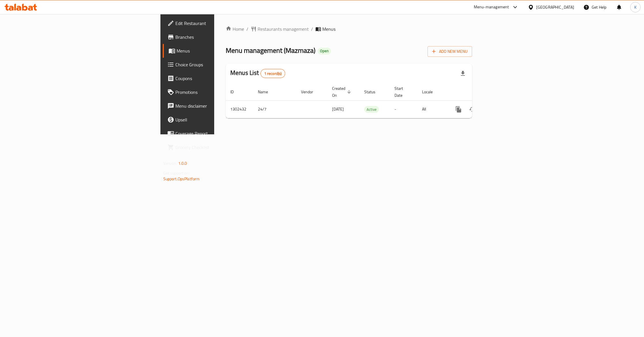  I want to click on span: Status, so click(373, 92).